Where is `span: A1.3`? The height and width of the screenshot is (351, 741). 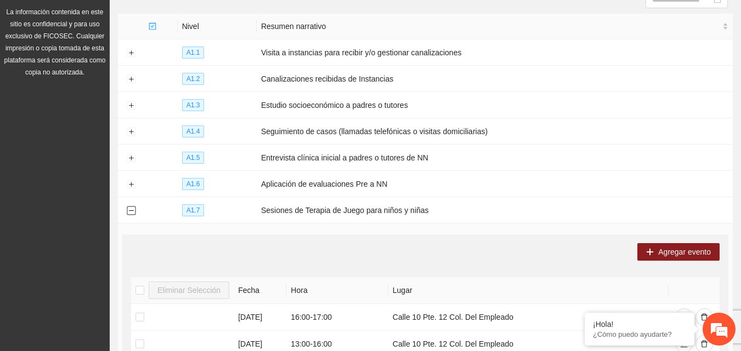 span: A1.3 is located at coordinates (193, 105).